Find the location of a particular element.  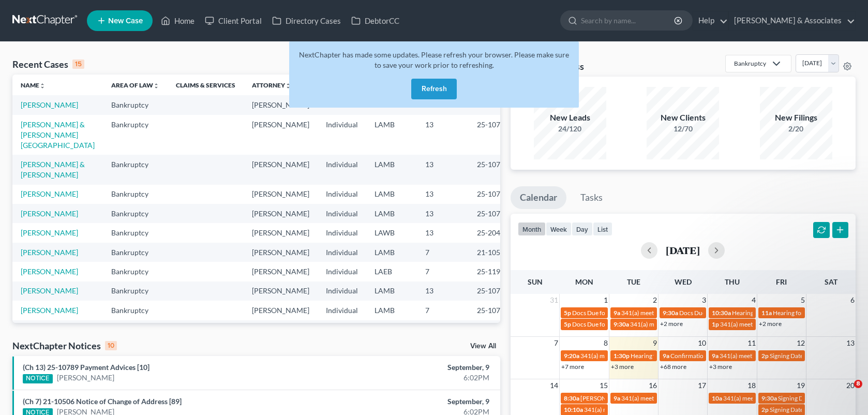

span: 2p is located at coordinates (765, 409).